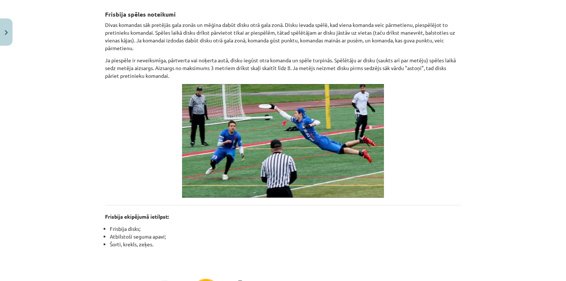  Describe the element at coordinates (285, 244) in the screenshot. I see `li: Šorti, krekls, zeķes.` at that location.